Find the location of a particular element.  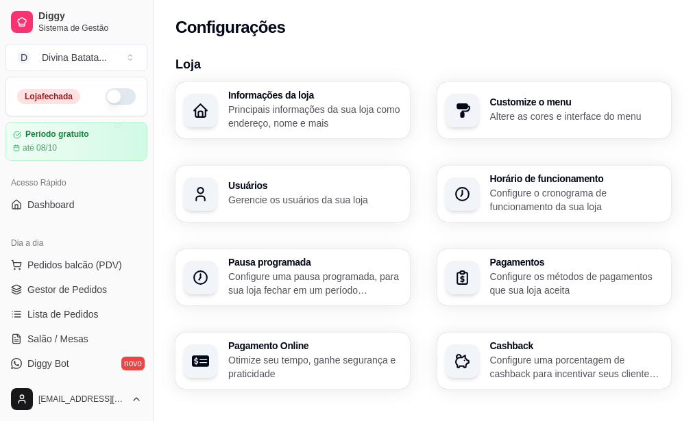

button: Pedidos balcão (PDV) is located at coordinates (76, 265).